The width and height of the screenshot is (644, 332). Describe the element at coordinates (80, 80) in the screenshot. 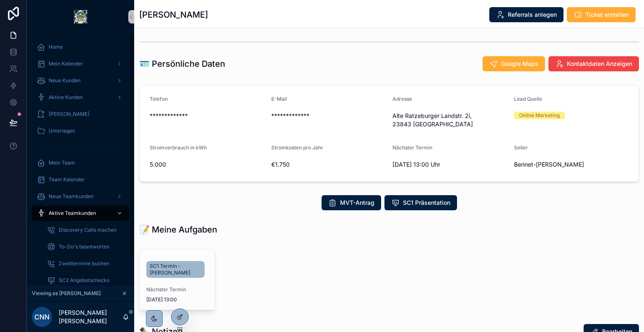

I see `a: Neue Kunden` at that location.